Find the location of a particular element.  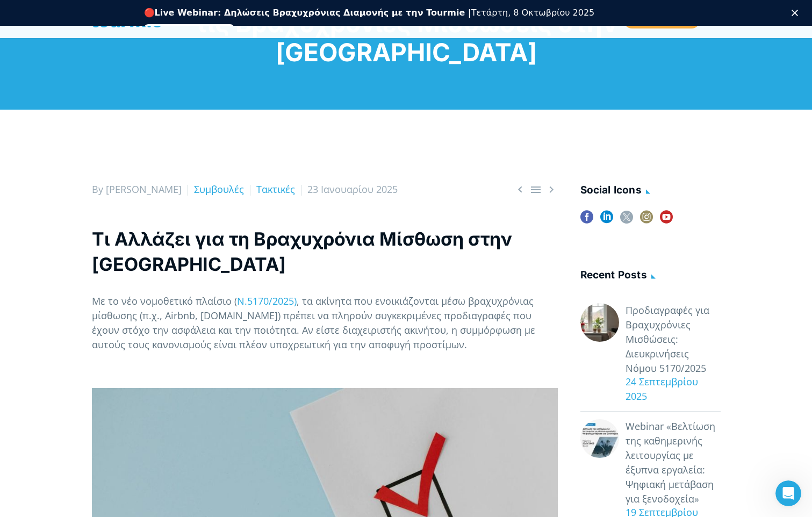

span: Ν.5170/2025) is located at coordinates (267, 301).